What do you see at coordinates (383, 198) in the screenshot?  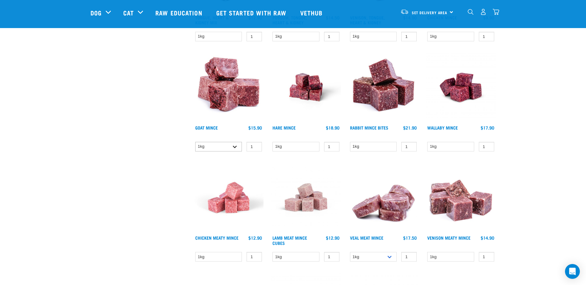 I see `img: 1160 Veal Meat Mince Medallions 01` at bounding box center [383, 198].